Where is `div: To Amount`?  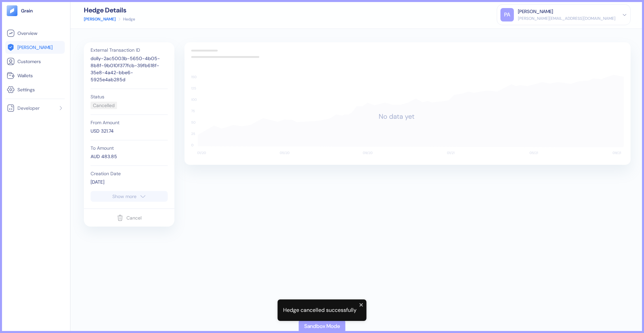
div: To Amount is located at coordinates (129, 148).